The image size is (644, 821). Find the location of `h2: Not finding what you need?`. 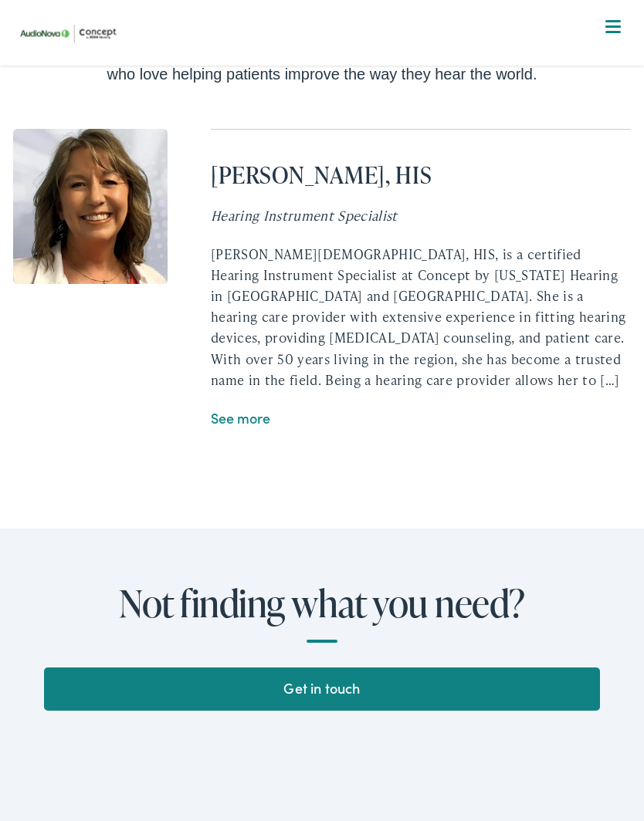

h2: Not finding what you need? is located at coordinates (322, 612).